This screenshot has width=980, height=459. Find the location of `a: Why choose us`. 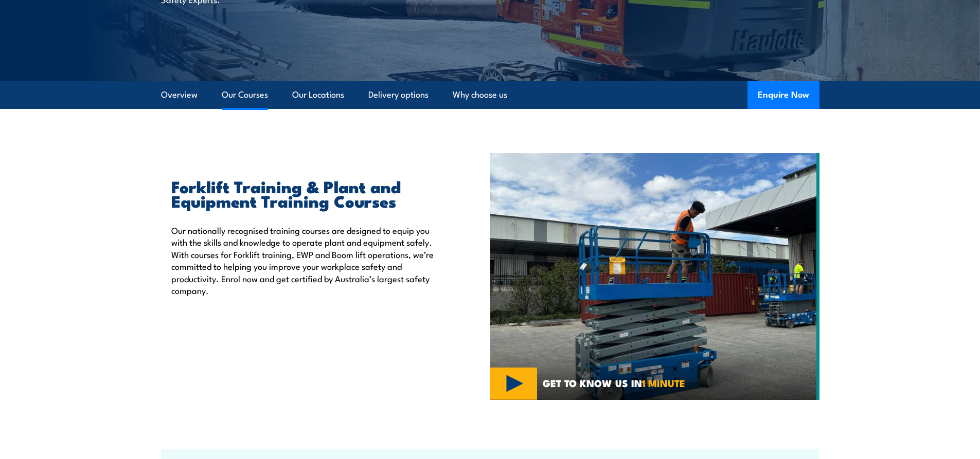

a: Why choose us is located at coordinates (480, 94).